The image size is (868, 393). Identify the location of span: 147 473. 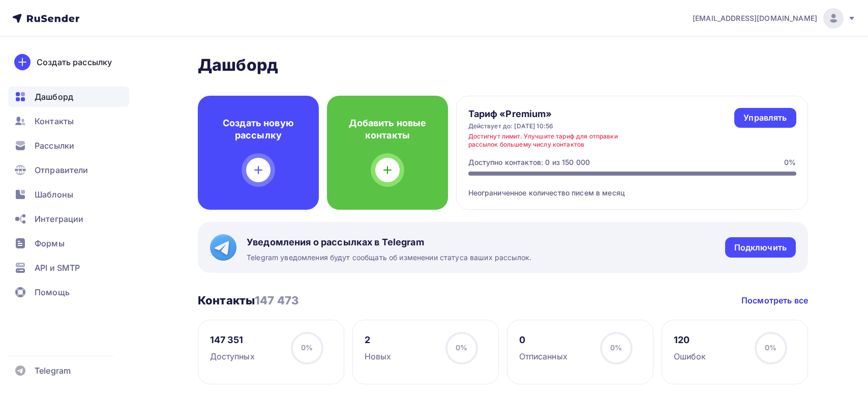
(276, 300).